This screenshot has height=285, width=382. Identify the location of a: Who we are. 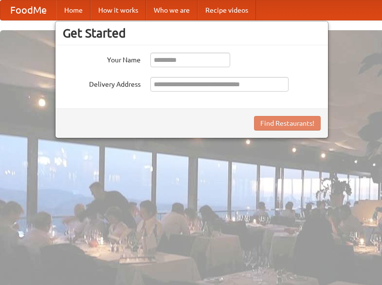
(172, 10).